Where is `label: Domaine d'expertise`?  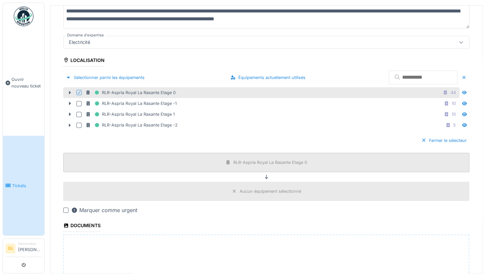
label: Domaine d'expertise is located at coordinates (86, 35).